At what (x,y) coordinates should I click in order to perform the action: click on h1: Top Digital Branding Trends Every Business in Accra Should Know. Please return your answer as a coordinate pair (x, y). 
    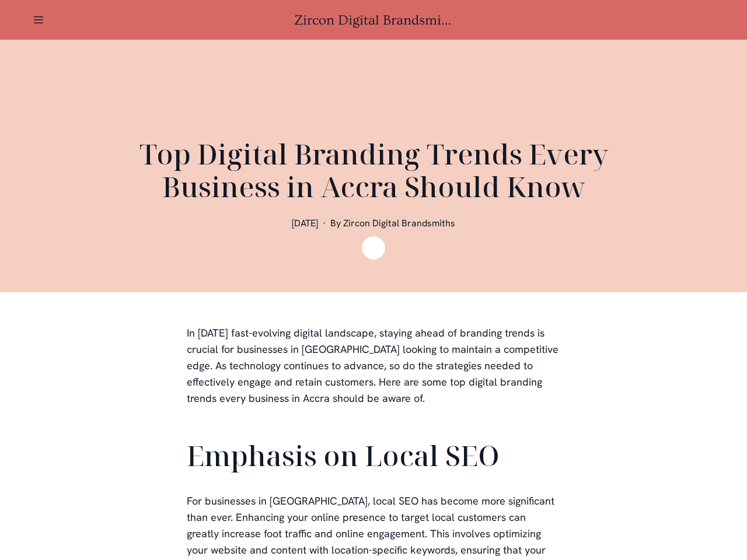
    Looking at the image, I should click on (374, 170).